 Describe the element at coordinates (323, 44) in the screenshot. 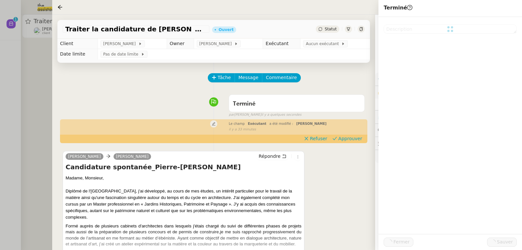

I see `span: Aucun exécutant` at that location.